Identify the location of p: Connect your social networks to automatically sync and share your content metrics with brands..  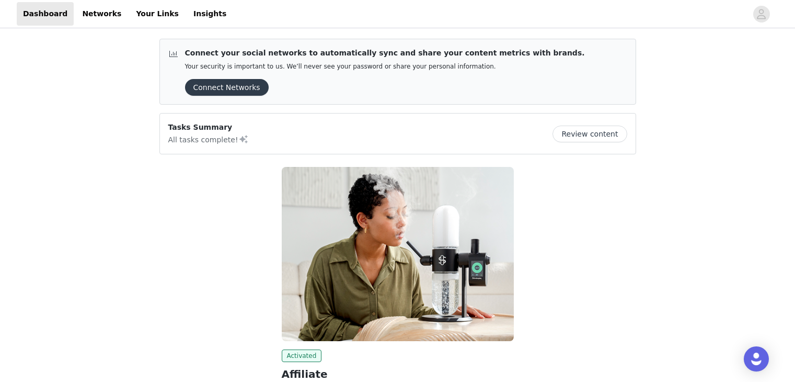
(385, 53).